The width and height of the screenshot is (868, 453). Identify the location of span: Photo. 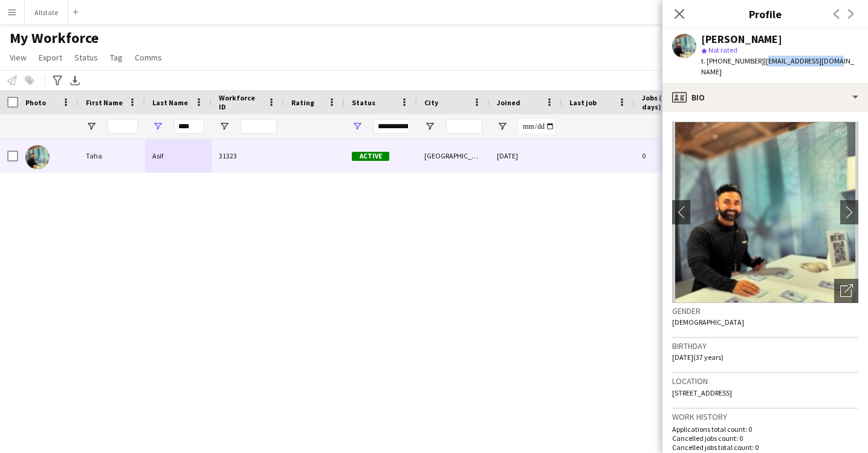
(36, 102).